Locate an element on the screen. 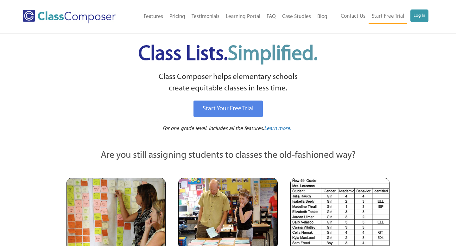  p: Are you still assigning students to classes the old-fashioned way? is located at coordinates (228, 156).